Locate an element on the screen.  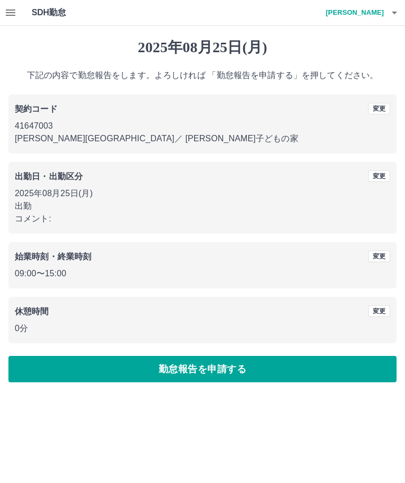
p: コメント: is located at coordinates (203, 219).